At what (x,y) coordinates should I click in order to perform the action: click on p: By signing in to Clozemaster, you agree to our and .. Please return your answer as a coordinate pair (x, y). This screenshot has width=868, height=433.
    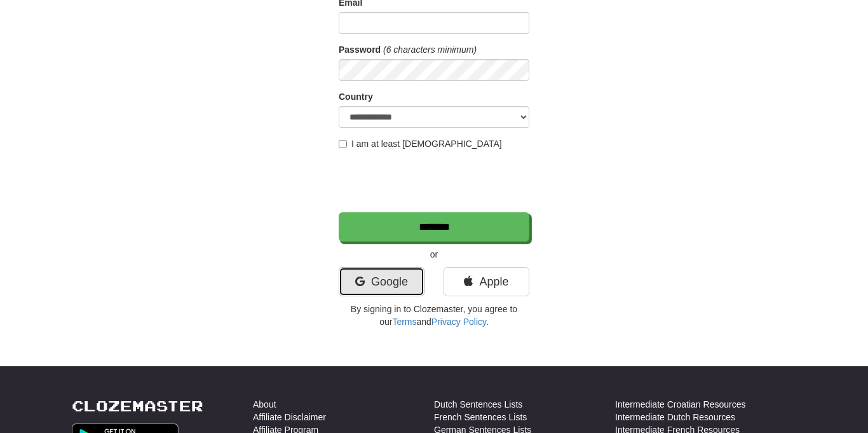
    Looking at the image, I should click on (434, 315).